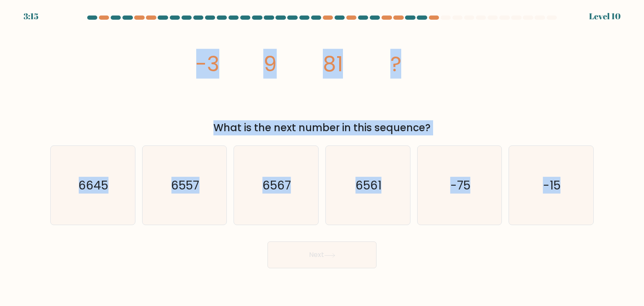 Image resolution: width=644 pixels, height=306 pixels. Describe the element at coordinates (270, 64) in the screenshot. I see `tspan: 9` at that location.